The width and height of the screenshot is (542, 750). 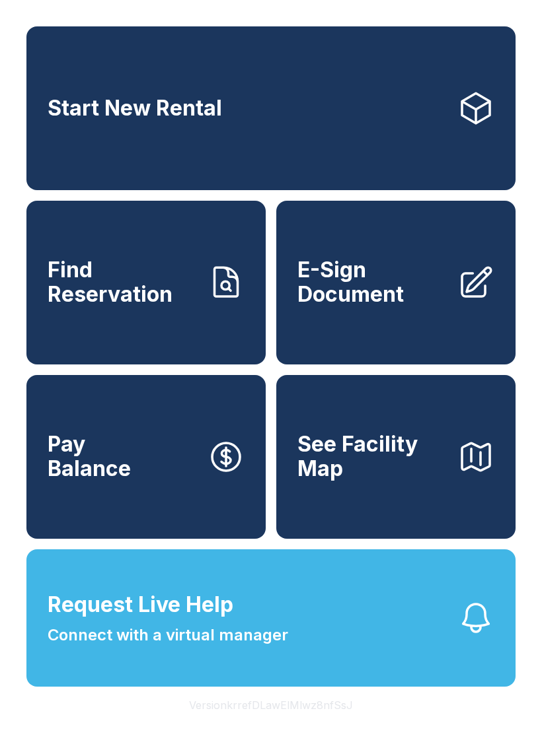 I want to click on span: Connect with a virtual manager, so click(x=168, y=635).